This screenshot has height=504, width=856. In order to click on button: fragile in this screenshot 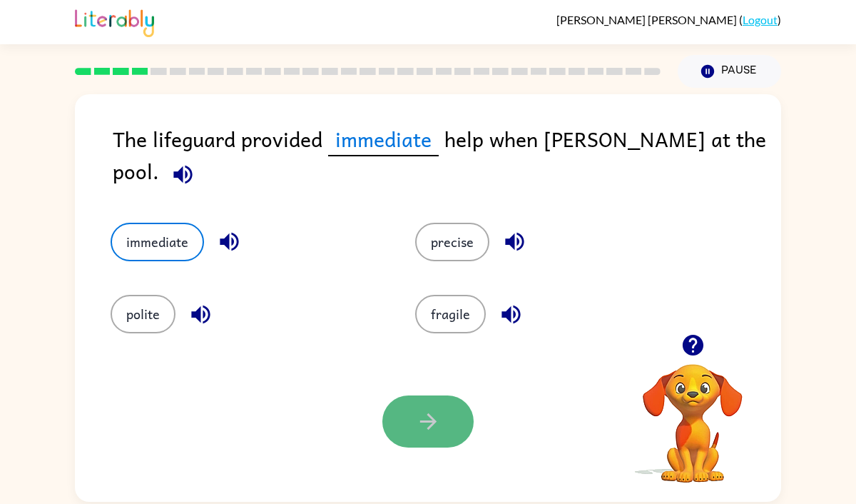, I will do `click(450, 313)`.